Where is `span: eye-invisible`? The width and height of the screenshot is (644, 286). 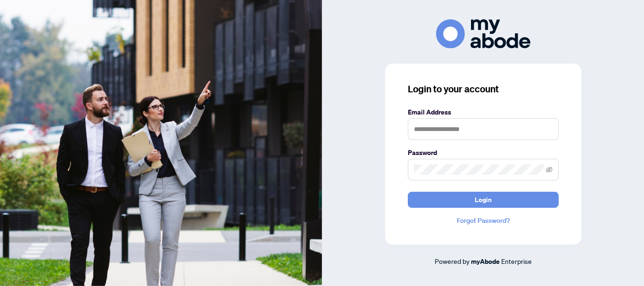 span: eye-invisible is located at coordinates (549, 170).